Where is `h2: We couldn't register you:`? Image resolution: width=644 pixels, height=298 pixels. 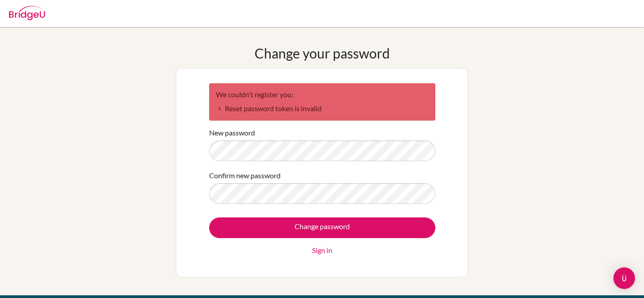
h2: We couldn't register you: is located at coordinates (322, 94).